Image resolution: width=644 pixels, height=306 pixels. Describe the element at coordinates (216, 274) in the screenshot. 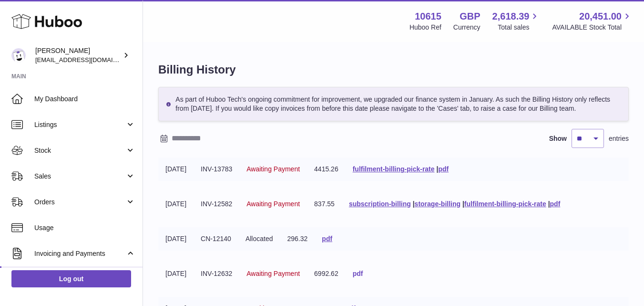

I see `td: INV-12632` at that location.